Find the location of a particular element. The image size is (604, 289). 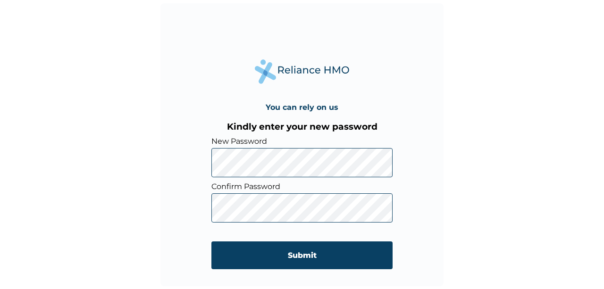

label: New Password is located at coordinates (302, 141).